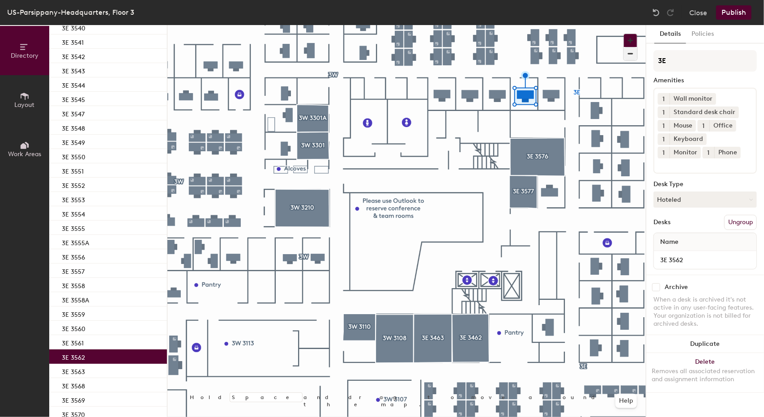 The height and width of the screenshot is (417, 764). I want to click on button: Help, so click(626, 401).